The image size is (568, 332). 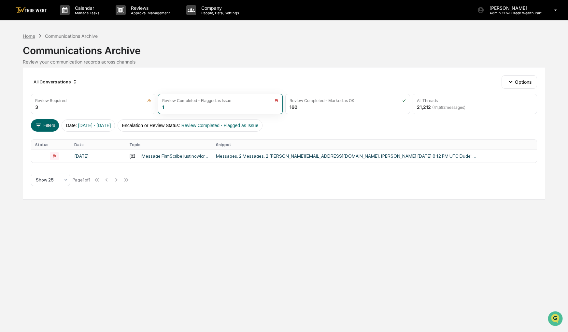 What do you see at coordinates (31, 10) in the screenshot?
I see `img: logo` at bounding box center [31, 10].